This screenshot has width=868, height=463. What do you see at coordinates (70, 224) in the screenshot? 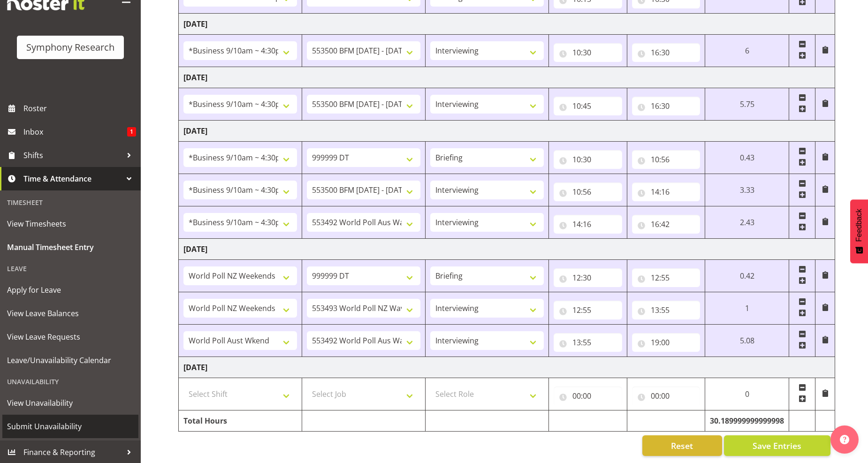
I see `span: View Timesheets` at bounding box center [70, 224].